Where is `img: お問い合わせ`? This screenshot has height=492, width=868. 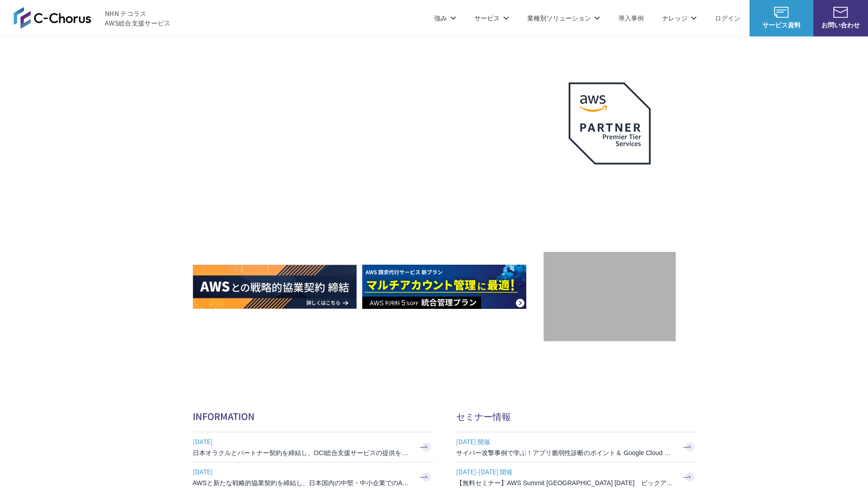 img: お問い合わせ is located at coordinates (840, 12).